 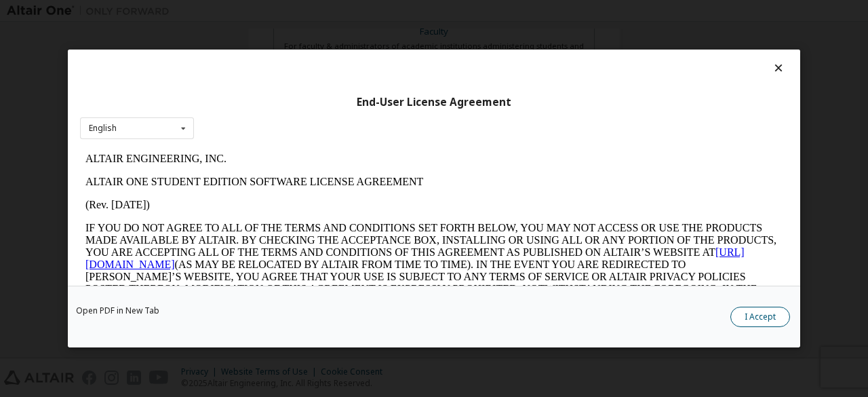 What do you see at coordinates (354, 11) in the screenshot?
I see `p: ALTAIR ENGINEERING, INC.` at bounding box center [354, 11].